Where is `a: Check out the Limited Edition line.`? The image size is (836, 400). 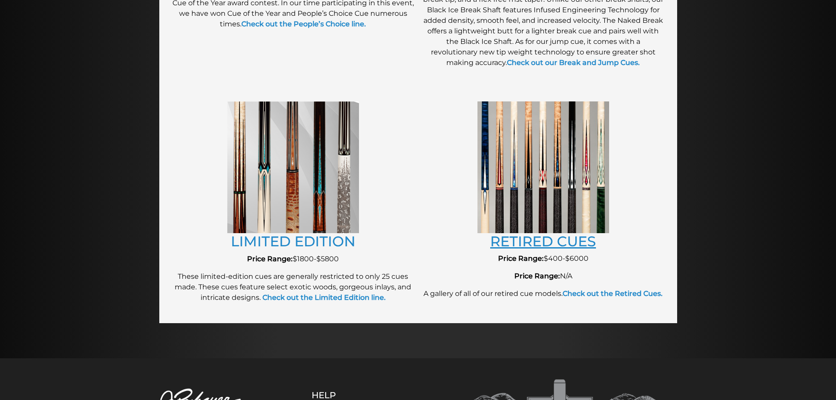
a: Check out the Limited Edition line. is located at coordinates (323, 297).